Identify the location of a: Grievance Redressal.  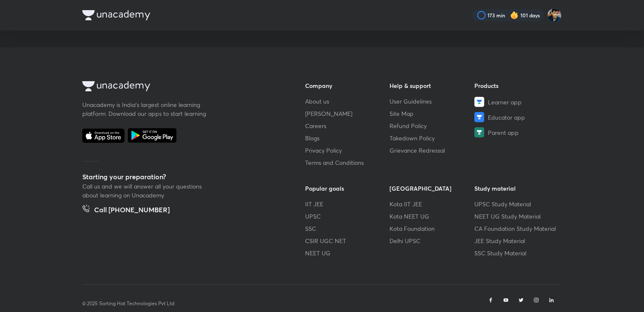
(432, 150).